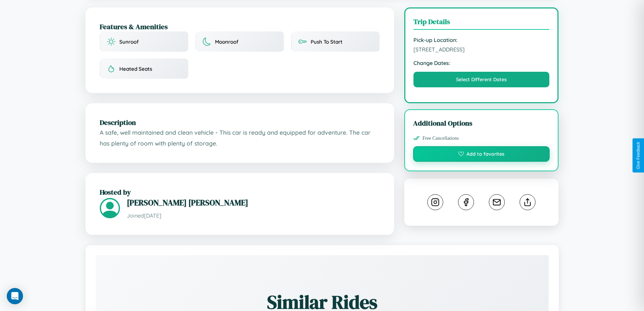 This screenshot has height=311, width=644. I want to click on span: Sunroof, so click(129, 42).